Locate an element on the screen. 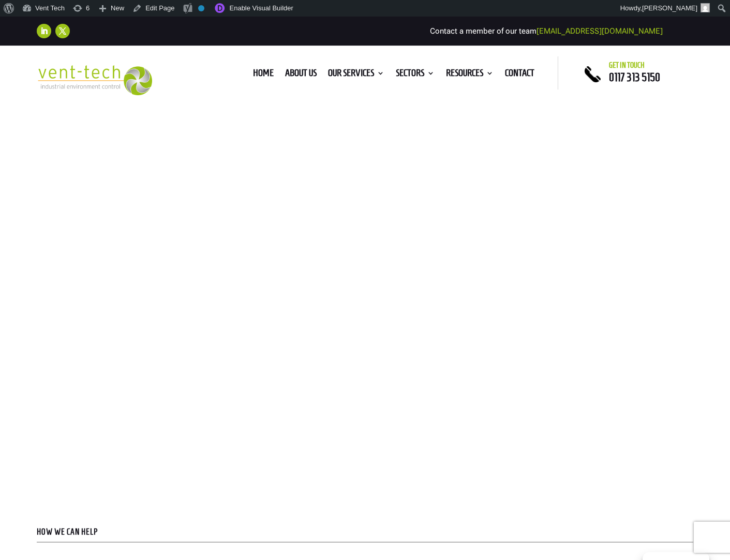 The image size is (730, 560). a: Contact is located at coordinates (519, 75).